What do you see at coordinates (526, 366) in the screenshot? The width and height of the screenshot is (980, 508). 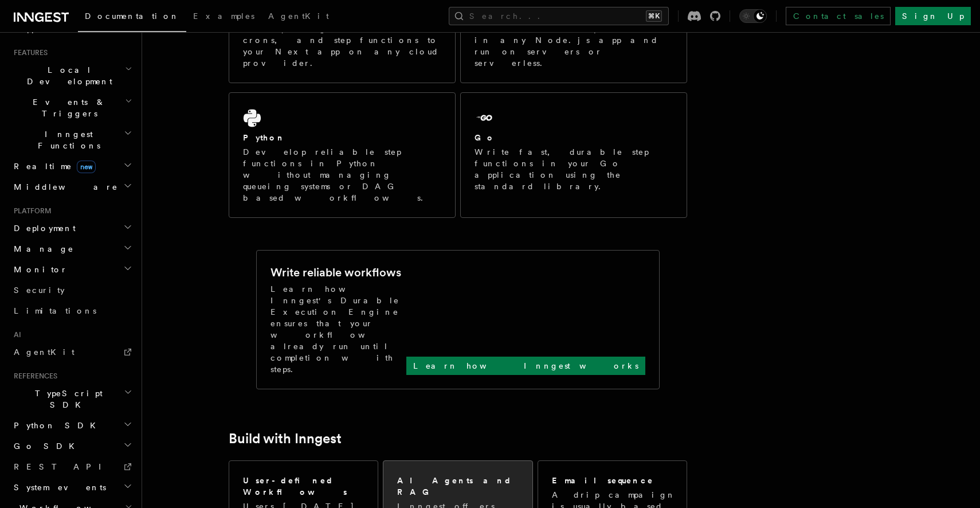 I see `p: Learn how Inngest works` at bounding box center [526, 366].